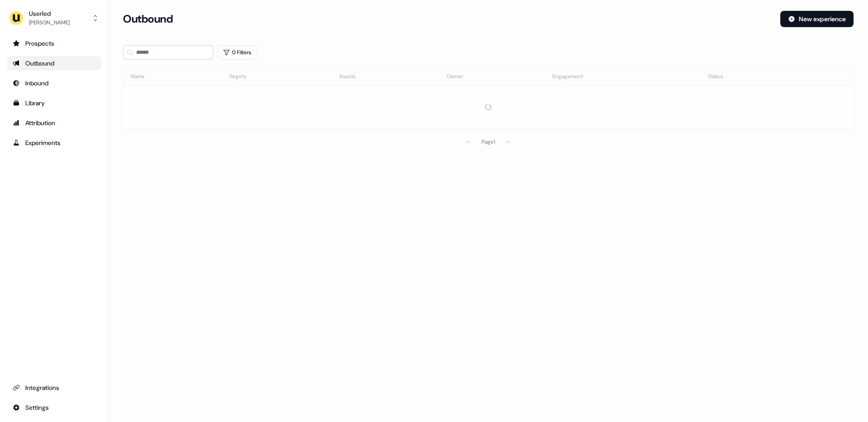 The height and width of the screenshot is (422, 868). Describe the element at coordinates (54, 388) in the screenshot. I see `div: Integrations` at that location.